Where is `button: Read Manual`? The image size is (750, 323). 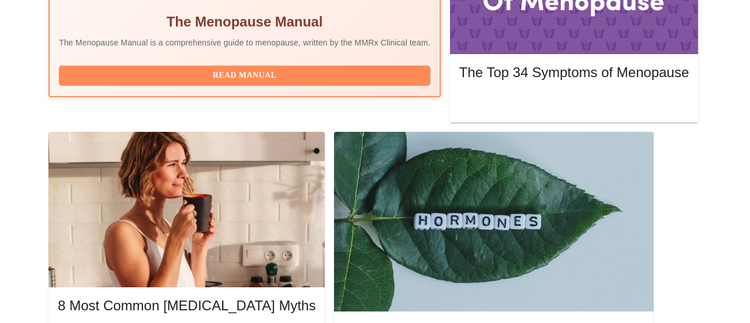
button: Read Manual is located at coordinates (244, 76).